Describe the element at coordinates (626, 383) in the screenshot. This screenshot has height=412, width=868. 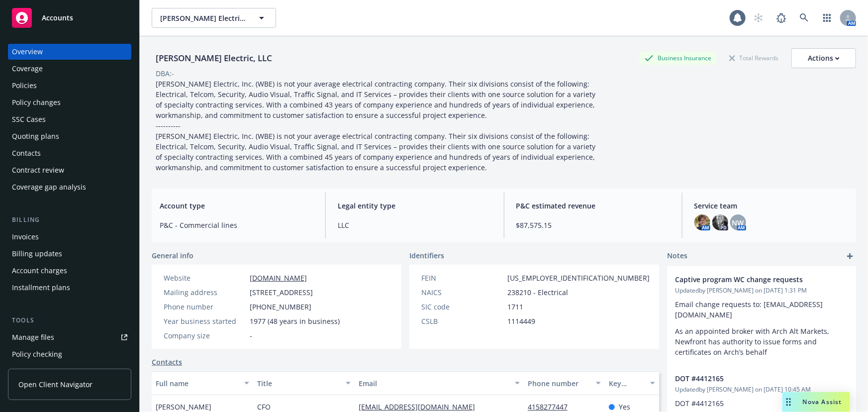
I see `div: Key contact` at that location.